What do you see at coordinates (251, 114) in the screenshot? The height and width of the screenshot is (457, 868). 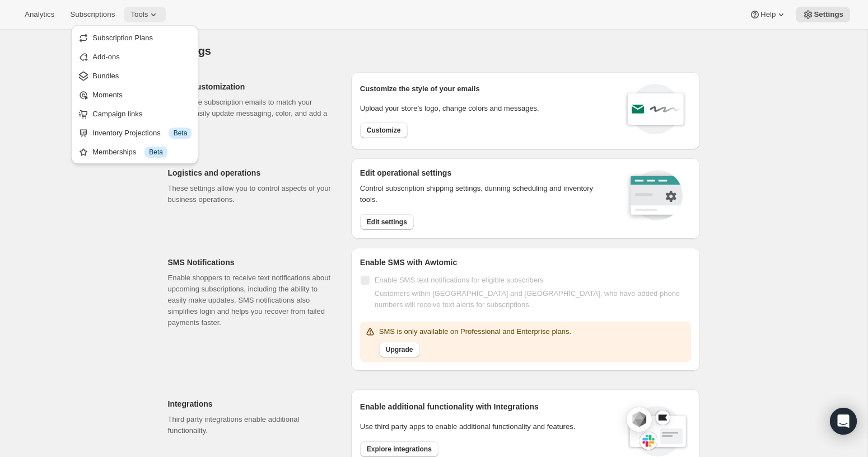 I see `p: Customize subscription emails to match your brand. Easily update messaging, color, and add a logo.` at bounding box center [251, 114].